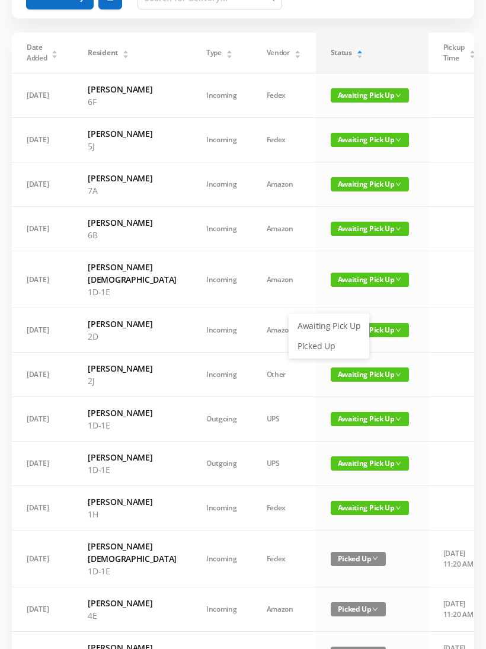  Describe the element at coordinates (278, 53) in the screenshot. I see `span: Vendor` at that location.